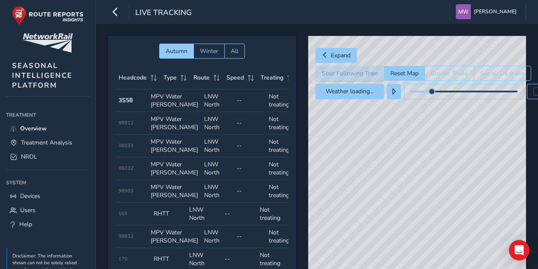 Image resolution: width=538 pixels, height=269 pixels. What do you see at coordinates (201, 77) in the screenshot?
I see `span: Route` at bounding box center [201, 77].